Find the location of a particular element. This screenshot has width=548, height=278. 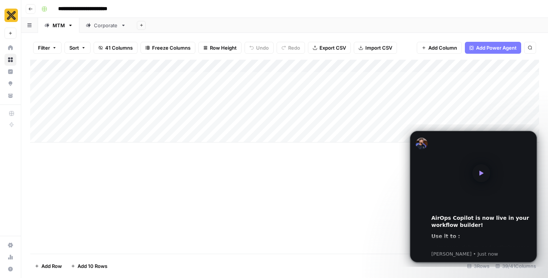

span: Add Row is located at coordinates (51, 266).